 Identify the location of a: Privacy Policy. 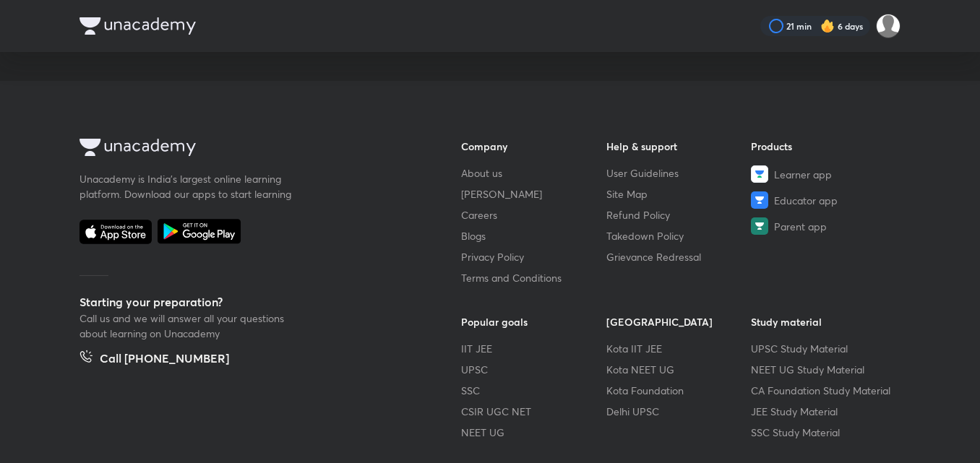
(534, 256).